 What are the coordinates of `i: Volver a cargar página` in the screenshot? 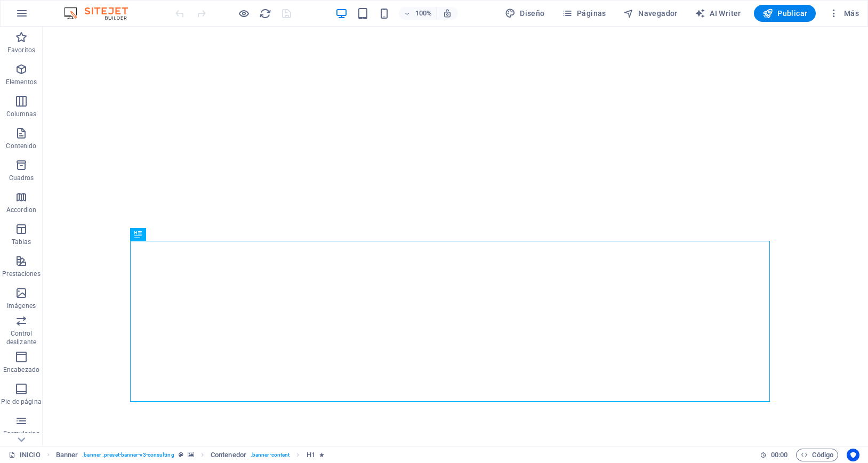 It's located at (265, 13).